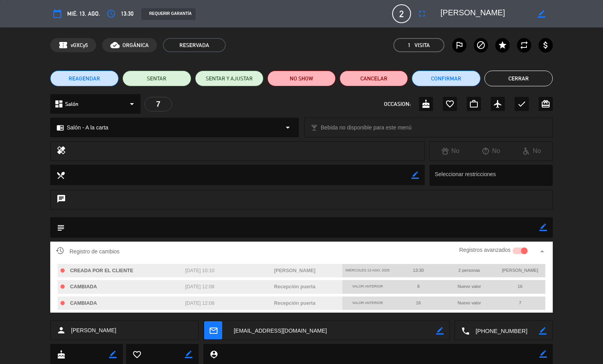 The image size is (603, 364). What do you see at coordinates (374, 79) in the screenshot?
I see `button: Cancelar` at bounding box center [374, 79].